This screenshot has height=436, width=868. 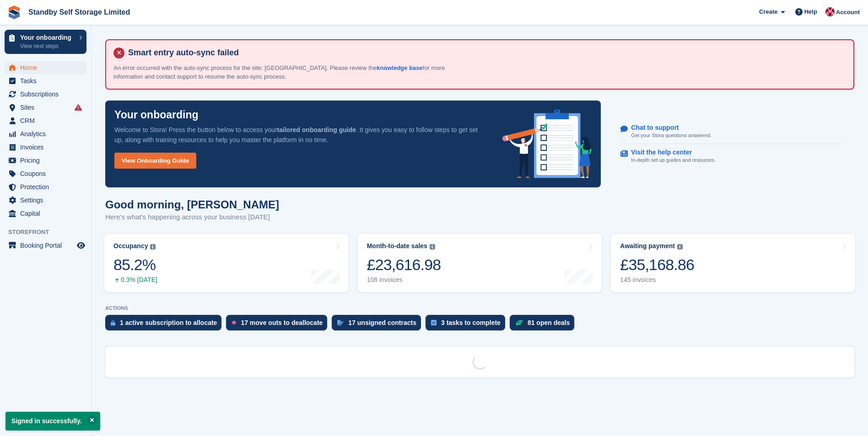 I want to click on span: CRM, so click(x=48, y=121).